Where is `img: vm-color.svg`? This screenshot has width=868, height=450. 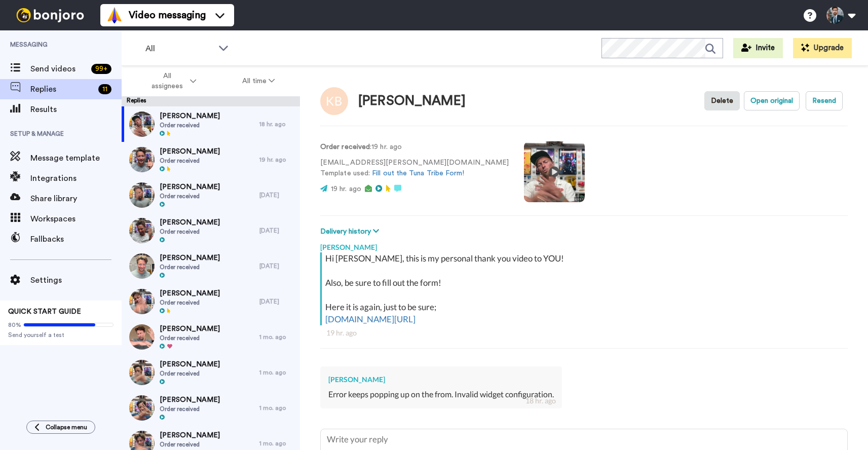 img: vm-color.svg is located at coordinates (114, 15).